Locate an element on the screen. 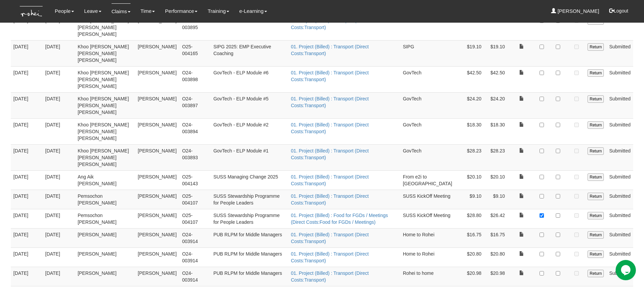  td: $24.20 is located at coordinates (471, 105).